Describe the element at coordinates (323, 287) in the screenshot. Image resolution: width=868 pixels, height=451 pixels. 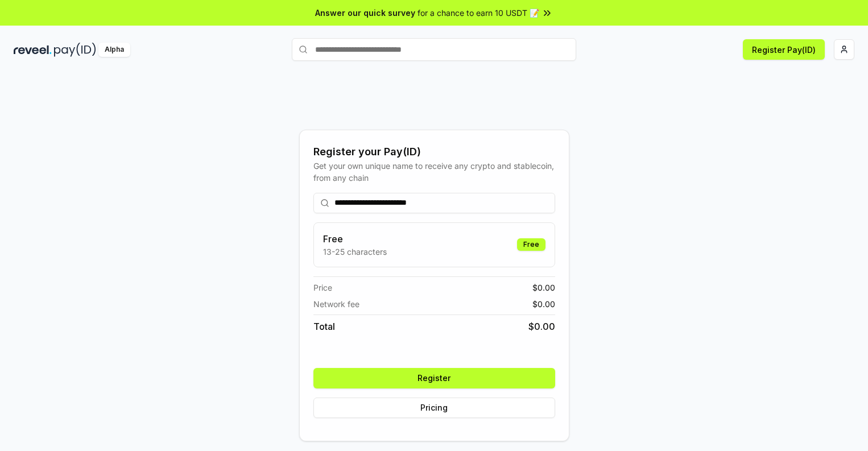
I see `span: Price` at that location.